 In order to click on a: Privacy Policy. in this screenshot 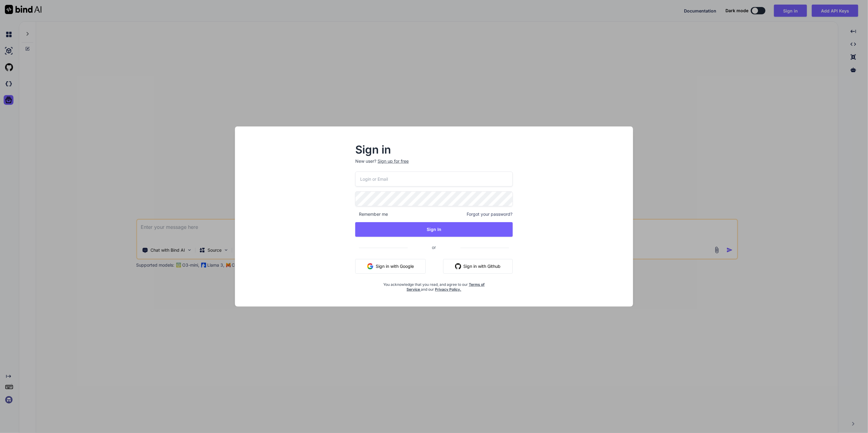, I will do `click(448, 289)`.